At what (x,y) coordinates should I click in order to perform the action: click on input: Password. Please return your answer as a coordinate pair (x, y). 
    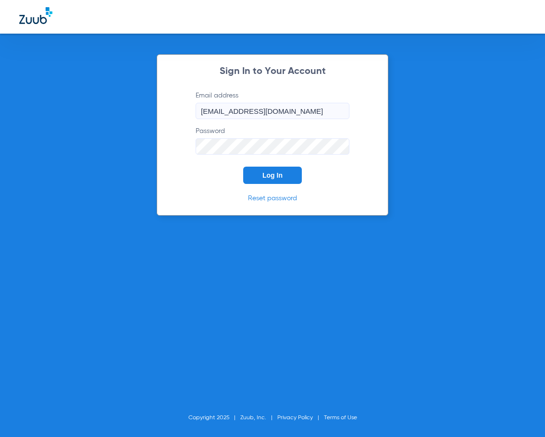
    Looking at the image, I should click on (272, 146).